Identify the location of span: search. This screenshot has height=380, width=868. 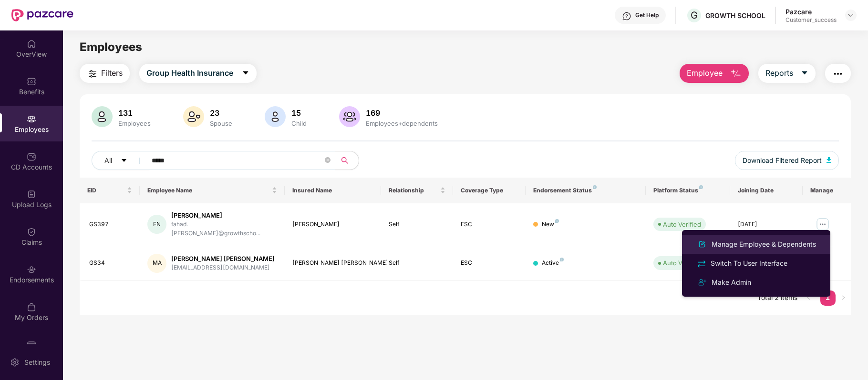
(344, 161).